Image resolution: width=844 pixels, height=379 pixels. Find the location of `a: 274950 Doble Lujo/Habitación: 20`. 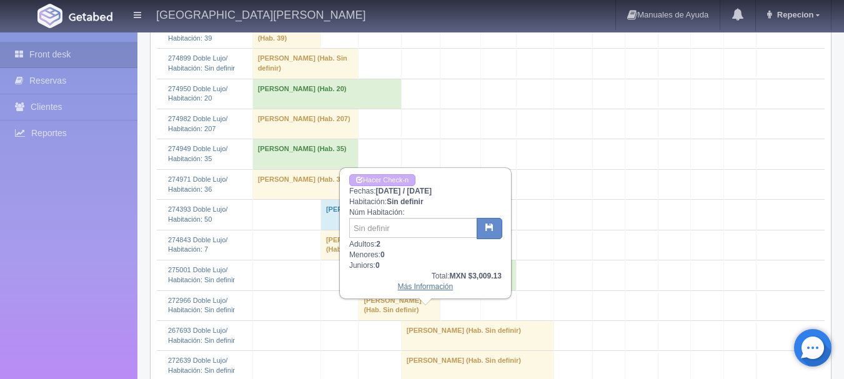

a: 274950 Doble Lujo/Habitación: 20 is located at coordinates (197, 94).